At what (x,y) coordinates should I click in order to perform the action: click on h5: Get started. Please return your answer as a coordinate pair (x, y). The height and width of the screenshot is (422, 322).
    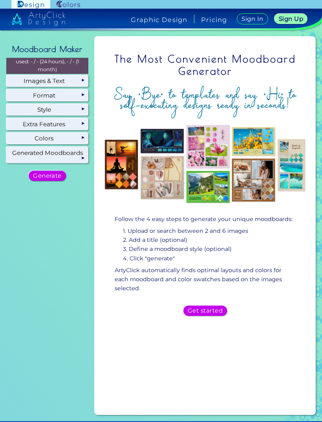
    Looking at the image, I should click on (205, 310).